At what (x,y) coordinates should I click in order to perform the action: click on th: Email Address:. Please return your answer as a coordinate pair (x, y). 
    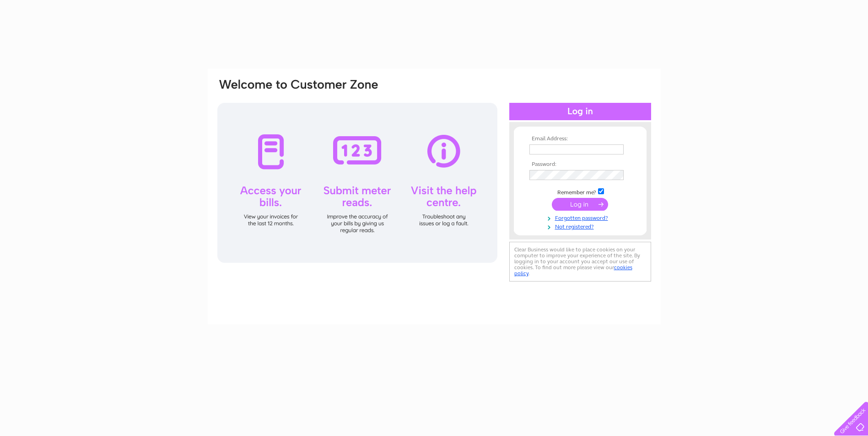
    Looking at the image, I should click on (580, 139).